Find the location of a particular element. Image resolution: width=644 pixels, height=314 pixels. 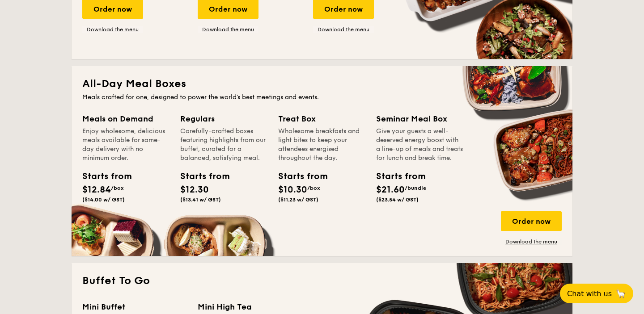

div: Give your guests a well-deserved energy boost with a line-up of meals and treats for lunch and br... is located at coordinates (420, 145).